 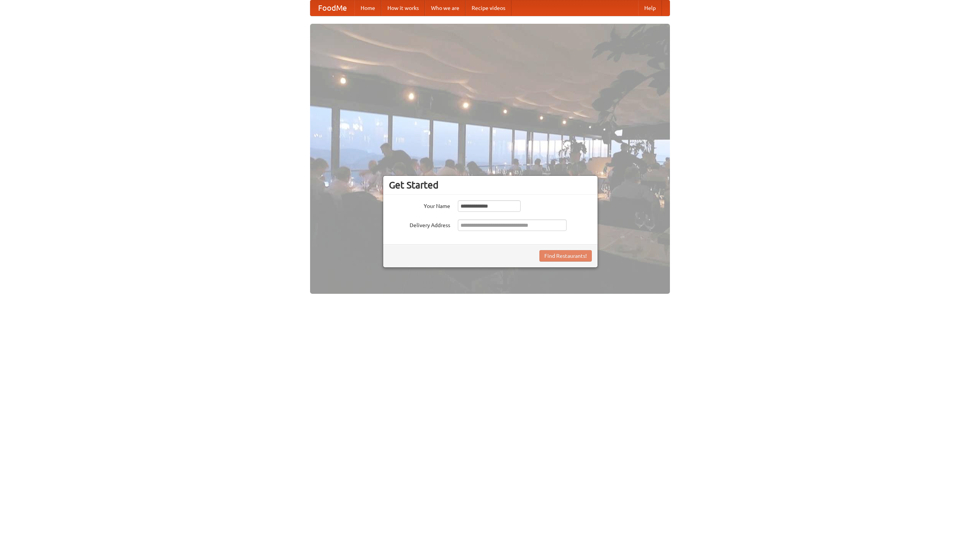 I want to click on label: Your Name, so click(x=420, y=205).